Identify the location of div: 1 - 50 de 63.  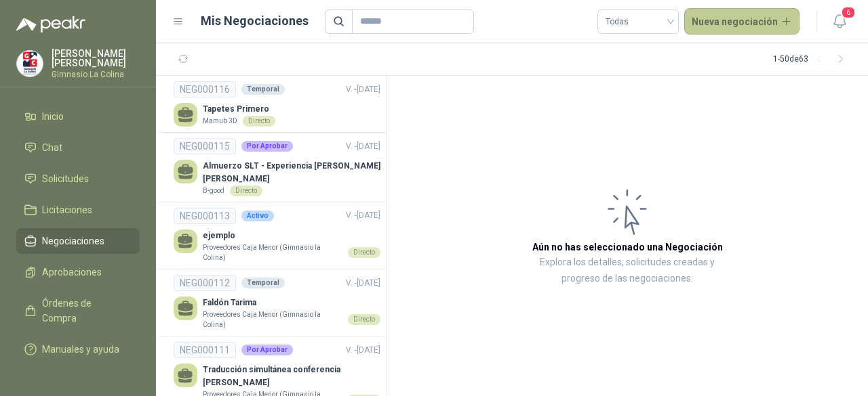
(812, 60).